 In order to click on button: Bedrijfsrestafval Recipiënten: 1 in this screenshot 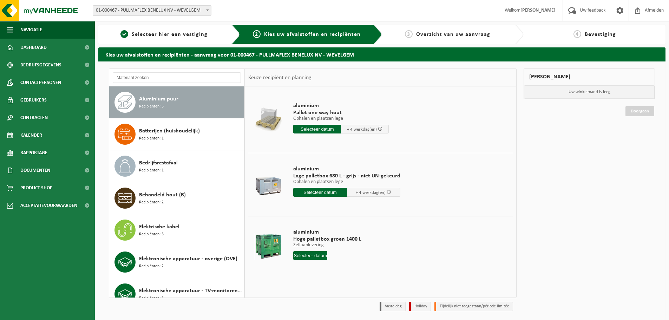, I will do `click(177, 166)`.